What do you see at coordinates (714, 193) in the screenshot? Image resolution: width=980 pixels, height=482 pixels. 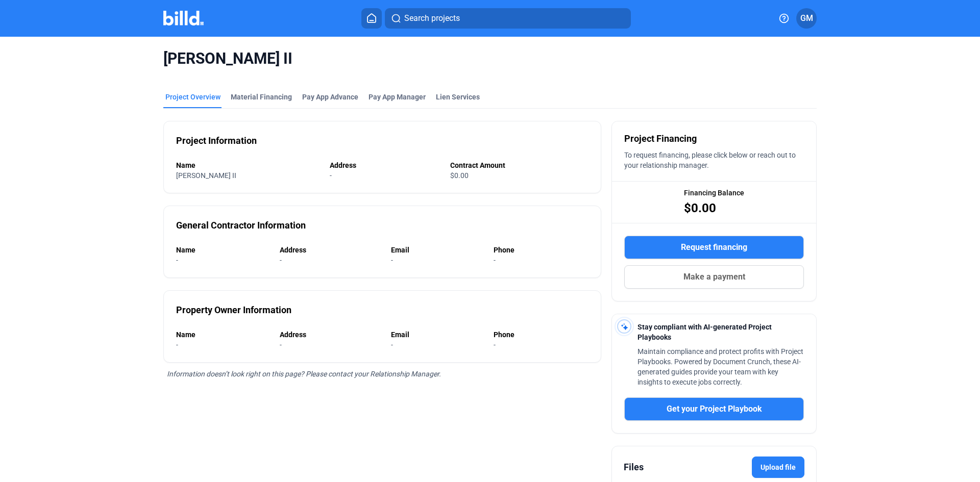 I see `span: Financing Balance` at bounding box center [714, 193].